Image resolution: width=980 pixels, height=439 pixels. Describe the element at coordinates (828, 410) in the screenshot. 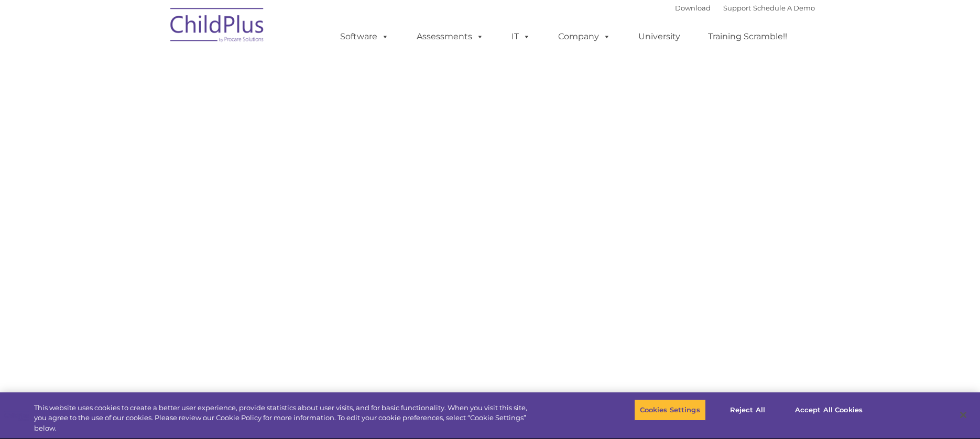

I see `button: Accept All Cookies` at that location.